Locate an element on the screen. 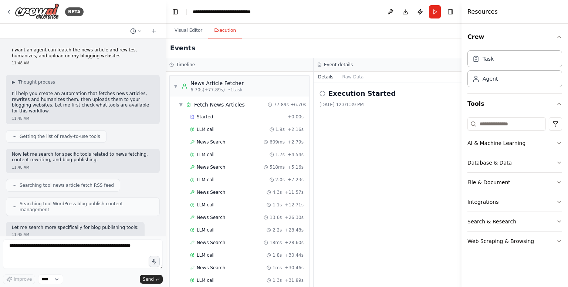  p: i want an agent can featch the news article and rewites, humanizes, and upload on my blogging web... is located at coordinates (83, 53).